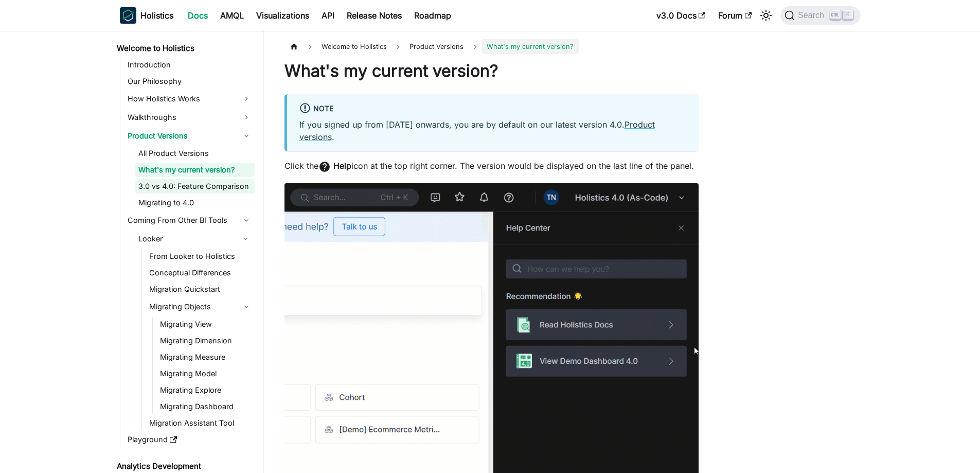  I want to click on a: Looker, so click(186, 239).